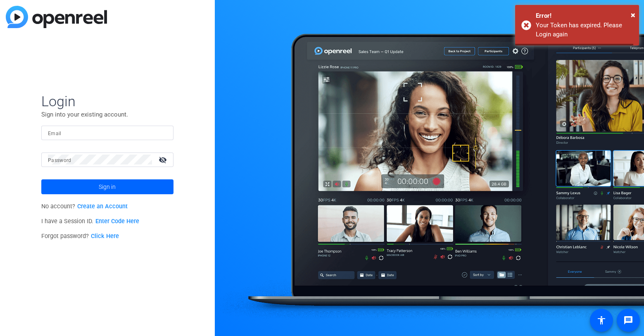 This screenshot has width=644, height=336. I want to click on div: Your Token has expired. Please Login again, so click(584, 30).